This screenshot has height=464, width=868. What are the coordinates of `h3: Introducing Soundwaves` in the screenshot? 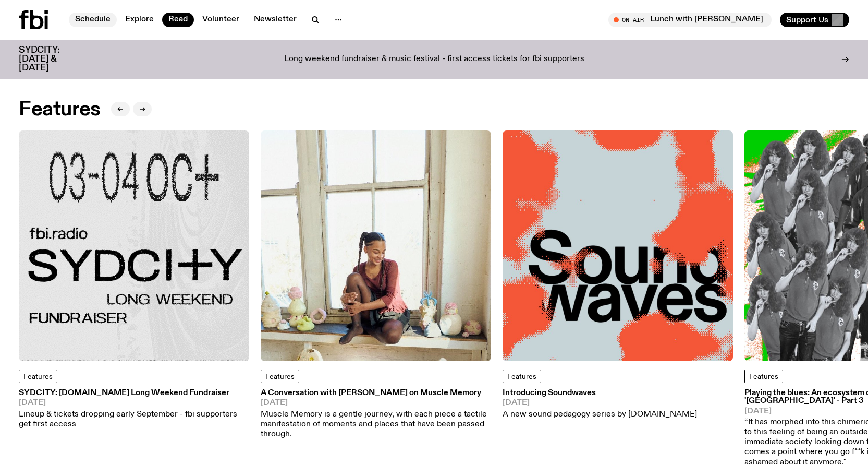 It's located at (600, 393).